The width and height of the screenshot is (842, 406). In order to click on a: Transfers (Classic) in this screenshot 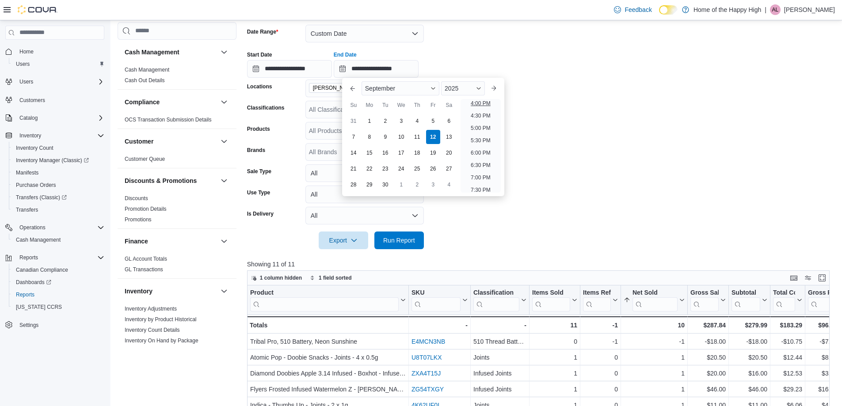, I will do `click(58, 197)`.